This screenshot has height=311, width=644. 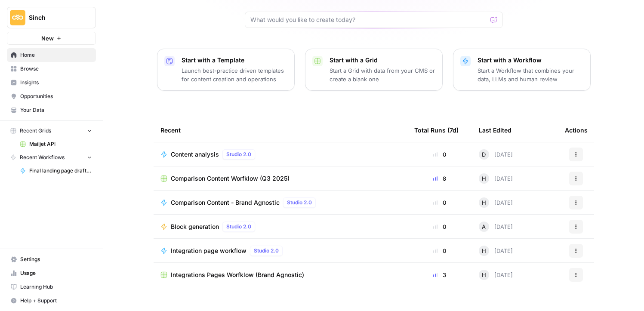 What do you see at coordinates (281, 178) in the screenshot?
I see `a: Comparison Content Worfklow (Q3 2025)` at bounding box center [281, 178].